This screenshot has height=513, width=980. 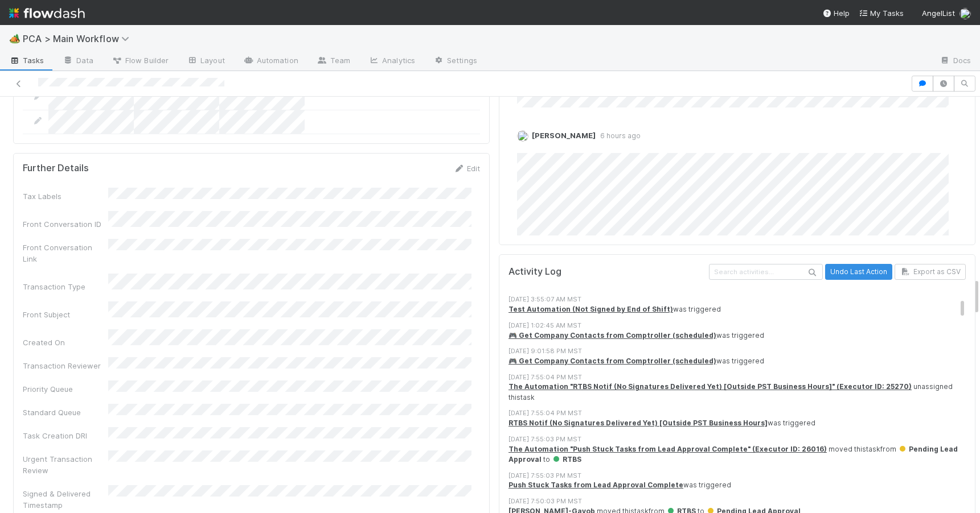 What do you see at coordinates (140, 62) in the screenshot?
I see `a: Flow Builder` at bounding box center [140, 62].